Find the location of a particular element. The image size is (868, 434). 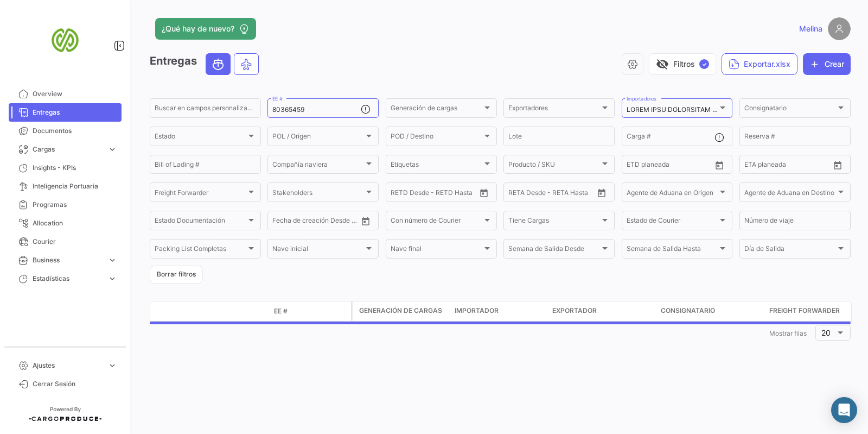

span: Programas is located at coordinates (75, 205).